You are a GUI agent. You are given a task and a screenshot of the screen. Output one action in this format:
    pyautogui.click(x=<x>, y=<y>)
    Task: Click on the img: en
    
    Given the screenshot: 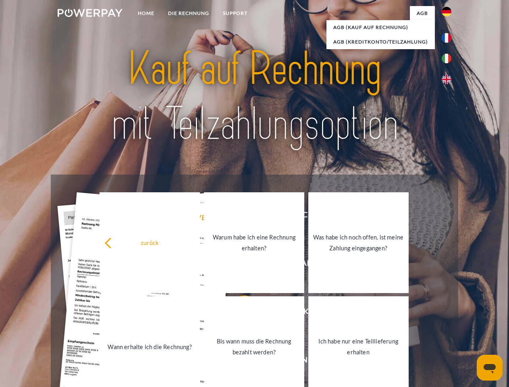 What is the action you would take?
    pyautogui.click(x=447, y=79)
    